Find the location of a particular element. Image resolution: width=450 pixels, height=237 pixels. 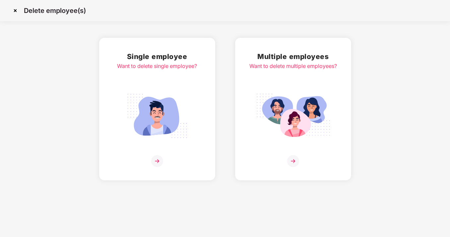

div: Want to delete single employee? is located at coordinates (157, 66).